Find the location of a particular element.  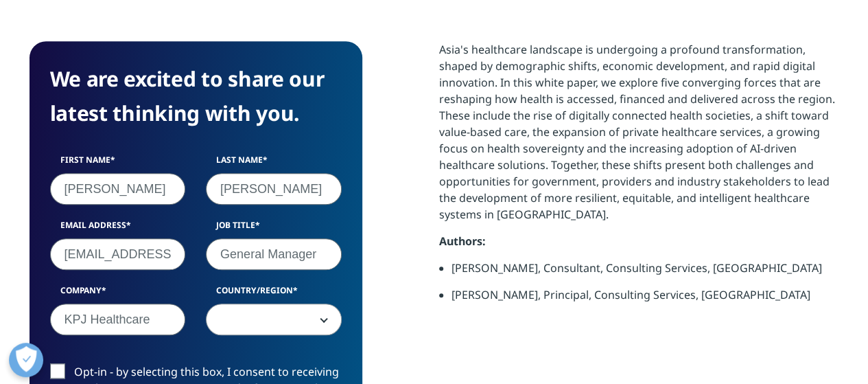

h4: We are excited to share our latest thinking with you. is located at coordinates (196, 96).